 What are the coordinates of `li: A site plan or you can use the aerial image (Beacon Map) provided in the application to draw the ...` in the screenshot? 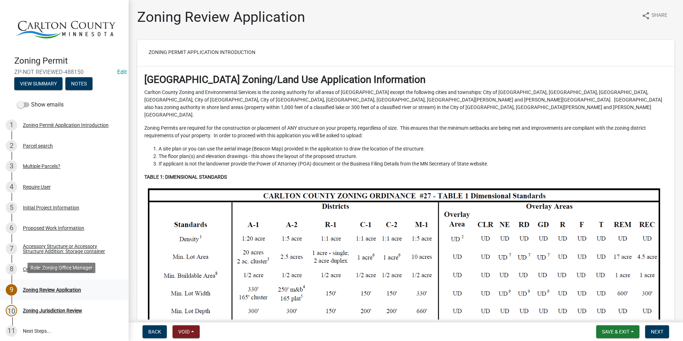 It's located at (413, 149).